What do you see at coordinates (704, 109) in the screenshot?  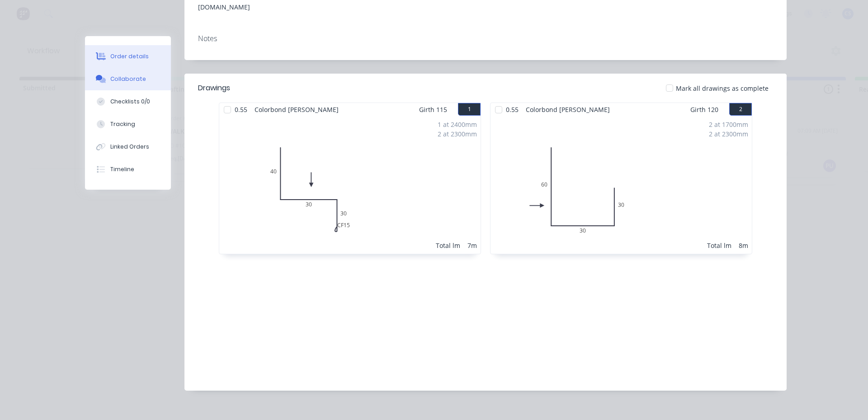 I see `span: Girth 120` at bounding box center [704, 109].